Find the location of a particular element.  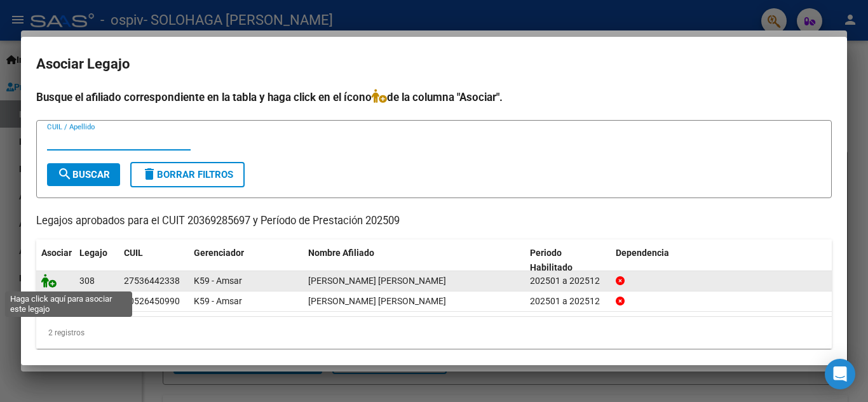

div: Open Intercom Messenger is located at coordinates (840, 374).